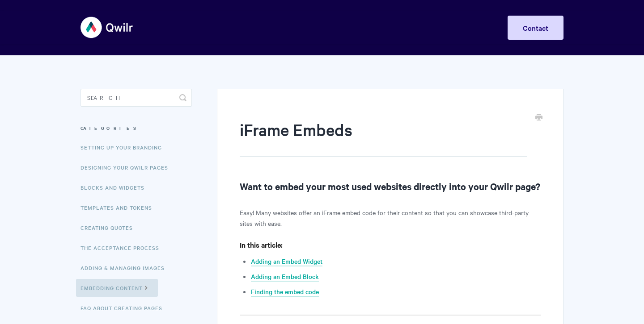  I want to click on a: FAQ About Creating Pages, so click(125, 308).